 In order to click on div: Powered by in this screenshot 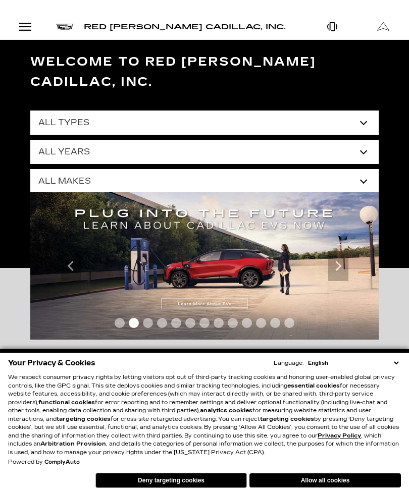, I will do `click(44, 462)`.